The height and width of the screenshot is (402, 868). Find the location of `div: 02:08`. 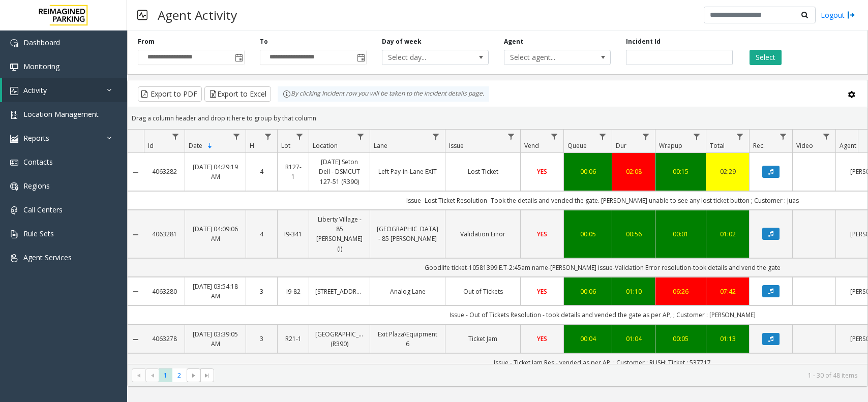

div: 02:08 is located at coordinates (634, 172).